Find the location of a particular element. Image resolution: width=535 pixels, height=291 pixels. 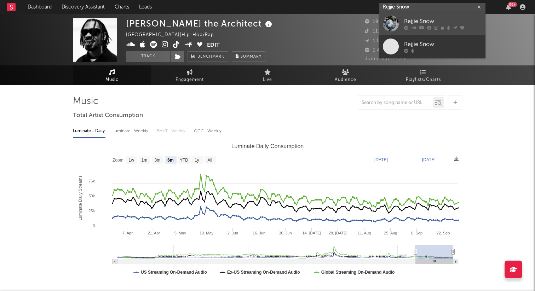

button: Summary is located at coordinates (248, 57).